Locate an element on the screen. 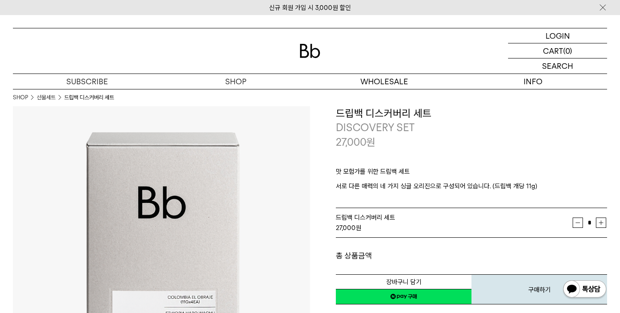 The image size is (620, 313). p: 맛 모험가를 위한 드립백 세트 is located at coordinates (471, 174).